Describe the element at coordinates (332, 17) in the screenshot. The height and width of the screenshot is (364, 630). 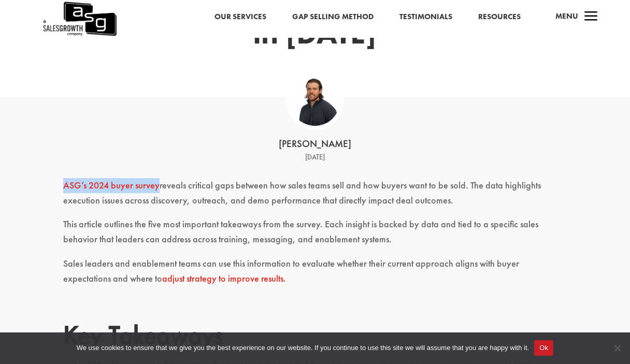
I see `a: Gap Selling Method` at that location.